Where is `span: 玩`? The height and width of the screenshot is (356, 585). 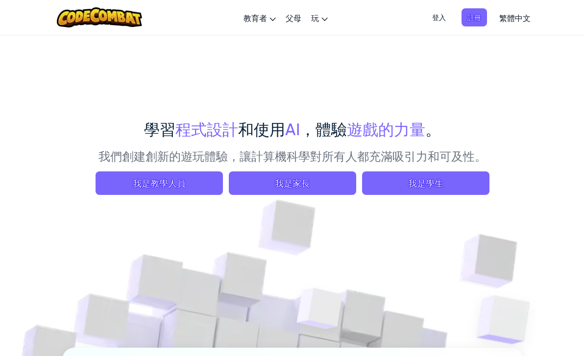
span: 玩 is located at coordinates (315, 18).